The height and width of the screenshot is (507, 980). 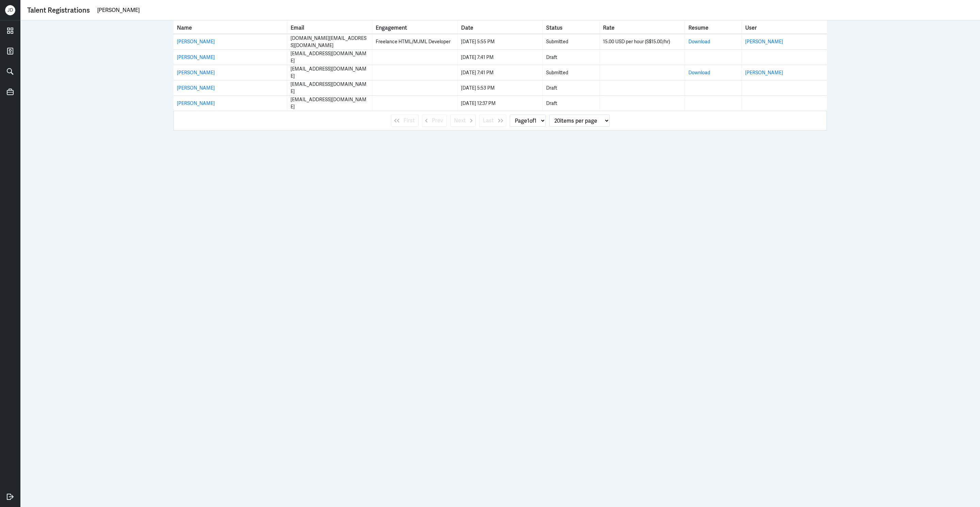 What do you see at coordinates (535, 10) in the screenshot?
I see `input: Search` at bounding box center [535, 10].